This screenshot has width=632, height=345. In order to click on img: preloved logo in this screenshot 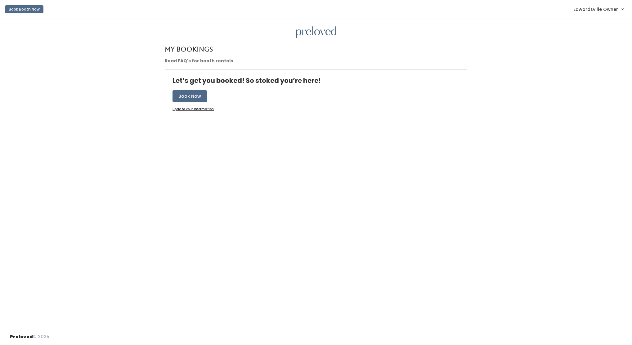, I will do `click(316, 32)`.